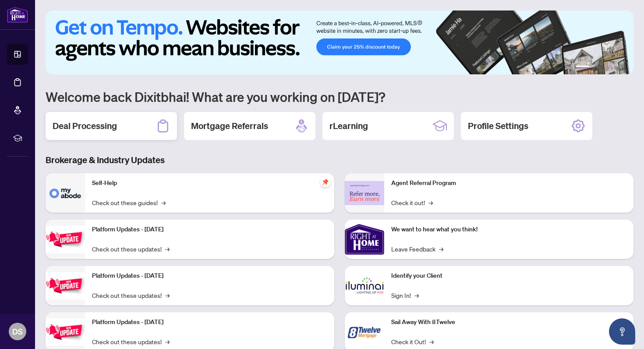 The height and width of the screenshot is (349, 644). Describe the element at coordinates (412, 341) in the screenshot. I see `a: Check it Out!→` at that location.